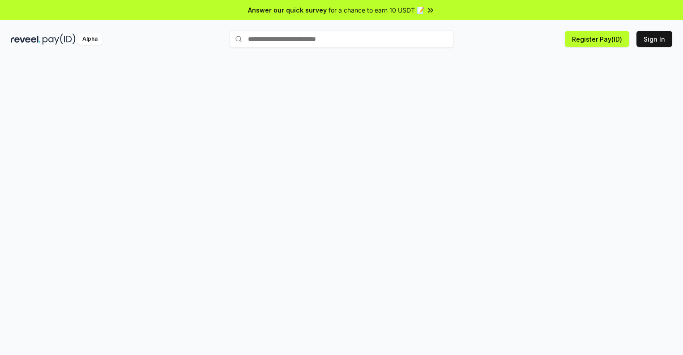 This screenshot has height=355, width=683. I want to click on span: Answer our quick survey, so click(288, 10).